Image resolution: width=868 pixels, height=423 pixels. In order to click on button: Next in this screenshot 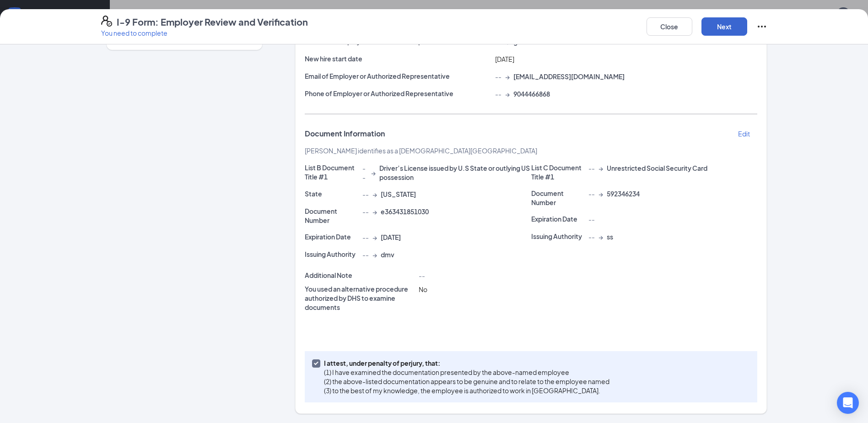, I will do `click(725, 26)`.